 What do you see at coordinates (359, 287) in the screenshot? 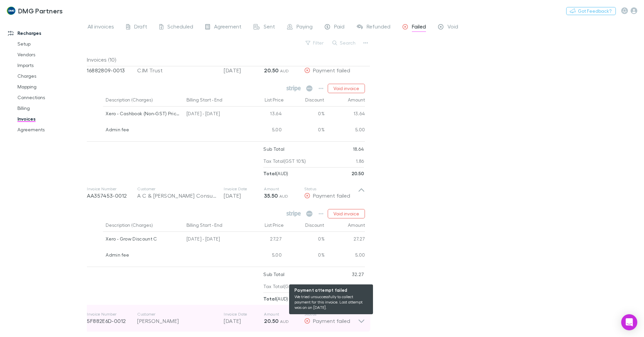
I see `p: 3.23` at bounding box center [359, 287].